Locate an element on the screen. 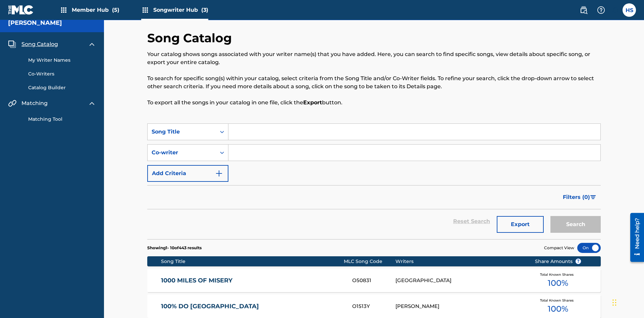 The height and width of the screenshot is (318, 644). span: (3) is located at coordinates (205, 10).